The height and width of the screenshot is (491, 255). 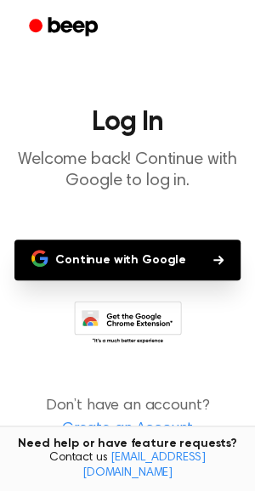 I want to click on span: Contact us, so click(x=127, y=466).